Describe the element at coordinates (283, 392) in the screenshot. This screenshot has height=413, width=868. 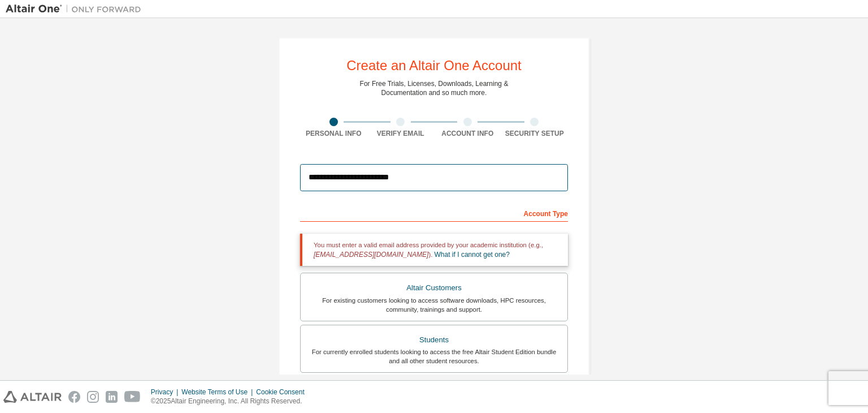
I see `div: Cookie Consent` at that location.